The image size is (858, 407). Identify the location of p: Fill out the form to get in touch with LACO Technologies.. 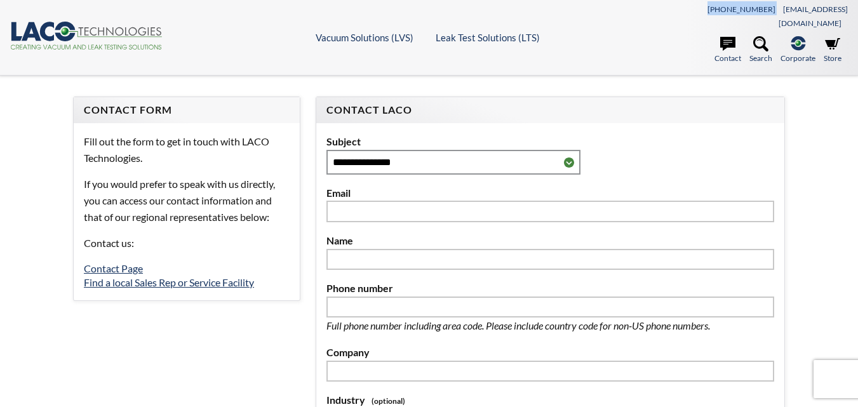
(187, 149).